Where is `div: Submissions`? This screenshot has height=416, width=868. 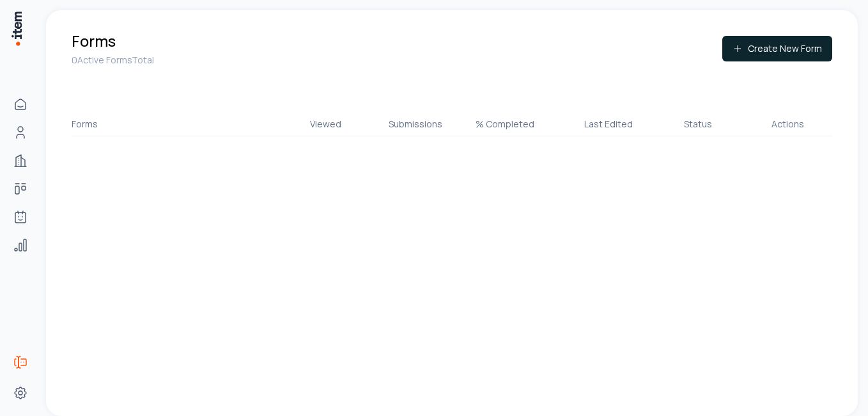
div: Submissions is located at coordinates (416, 124).